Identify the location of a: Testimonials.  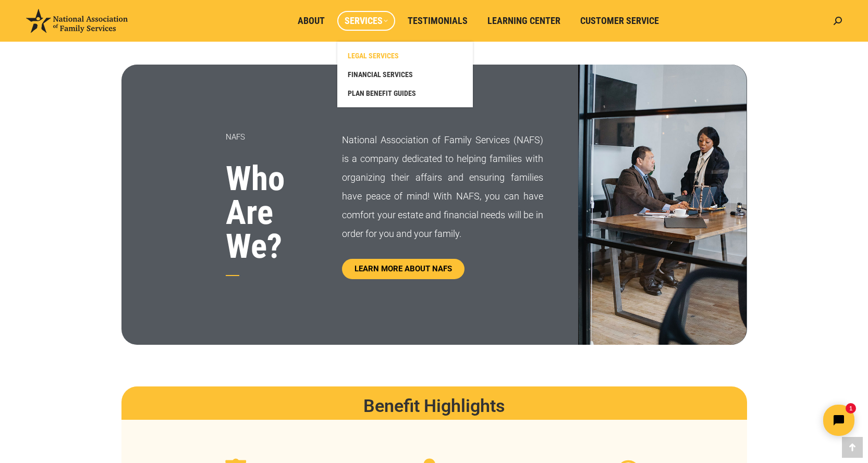
(437, 21).